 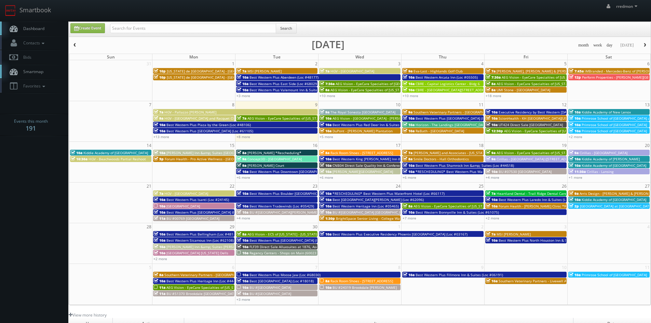 What do you see at coordinates (284, 84) in the screenshot?
I see `span: Best Western Plus East Side (Loc #68029)` at bounding box center [284, 84].